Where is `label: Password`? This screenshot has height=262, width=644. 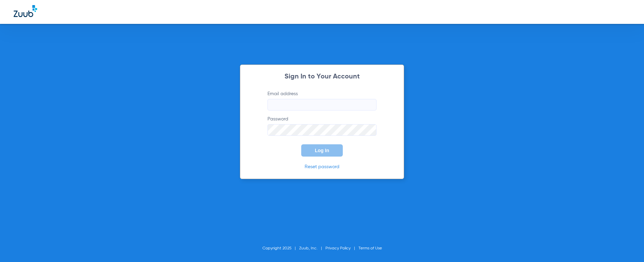
label: Password is located at coordinates (322, 125).